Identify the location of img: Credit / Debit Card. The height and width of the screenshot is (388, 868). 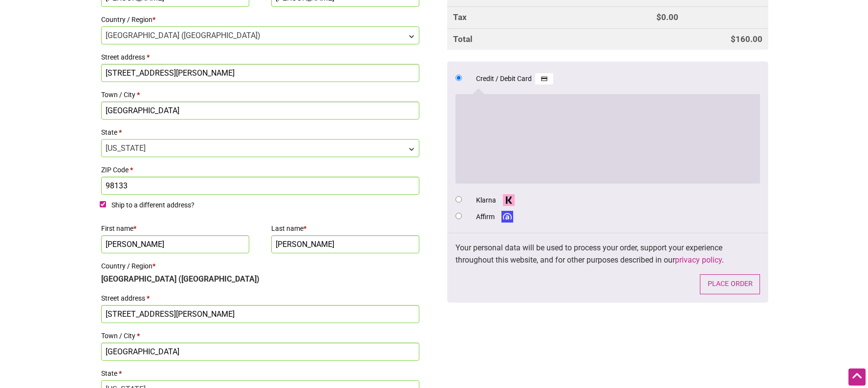
(544, 79).